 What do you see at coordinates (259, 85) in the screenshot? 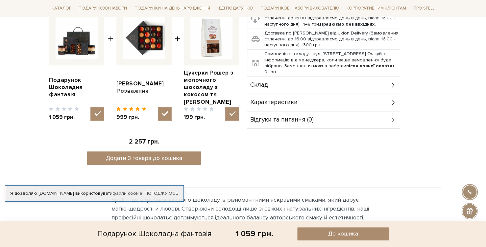
I see `span: Склад` at bounding box center [259, 85].